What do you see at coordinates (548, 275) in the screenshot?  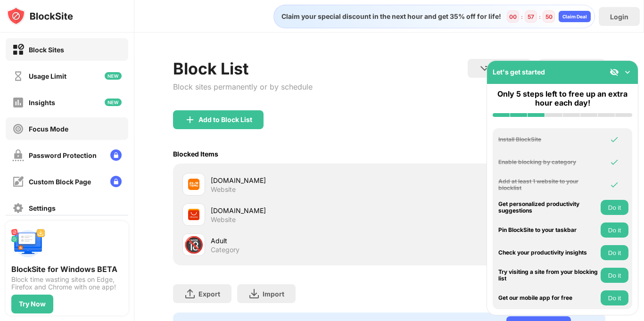 I see `div: Try visiting a site from your blocking list` at bounding box center [548, 275].